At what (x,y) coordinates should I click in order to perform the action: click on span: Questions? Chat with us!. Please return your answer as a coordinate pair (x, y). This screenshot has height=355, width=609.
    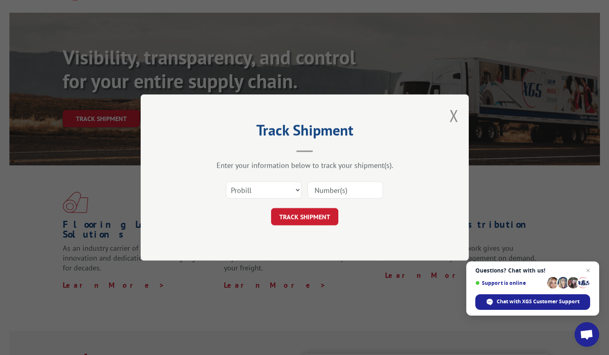
    Looking at the image, I should click on (533, 270).